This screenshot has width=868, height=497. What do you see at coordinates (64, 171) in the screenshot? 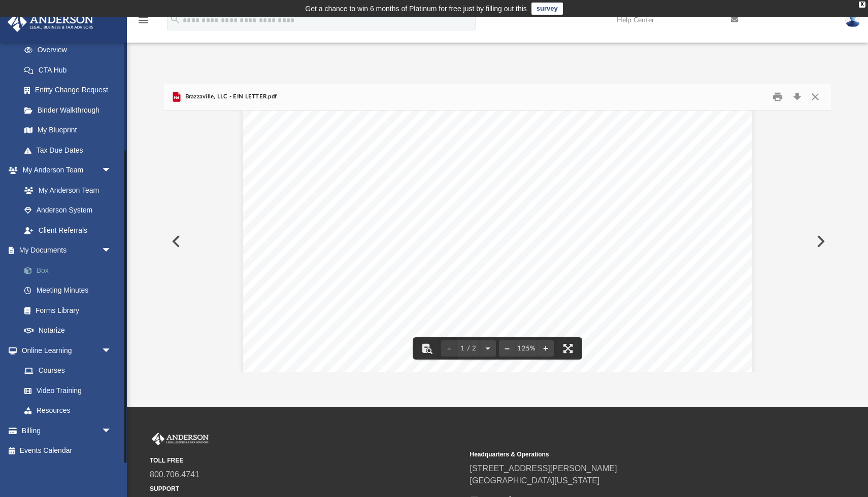
I see `a: My Anderson Teamarrow_drop_down` at bounding box center [64, 171].